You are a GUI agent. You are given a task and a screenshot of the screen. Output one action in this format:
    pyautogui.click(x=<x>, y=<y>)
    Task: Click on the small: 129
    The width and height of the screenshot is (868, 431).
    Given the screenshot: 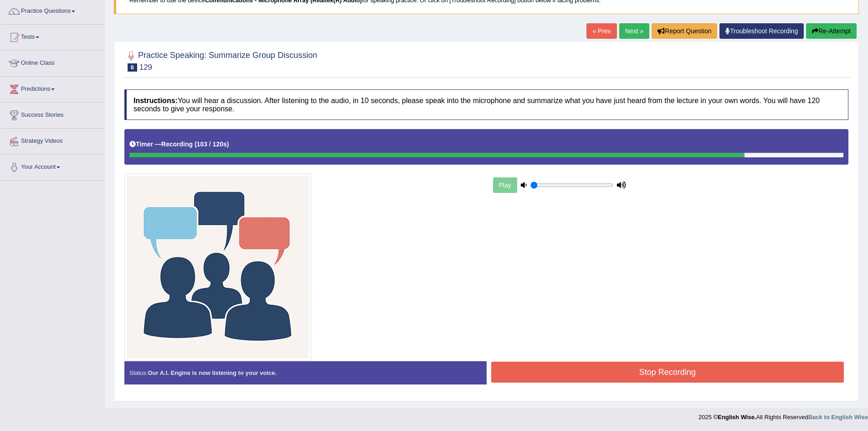 What is the action you would take?
    pyautogui.click(x=145, y=67)
    